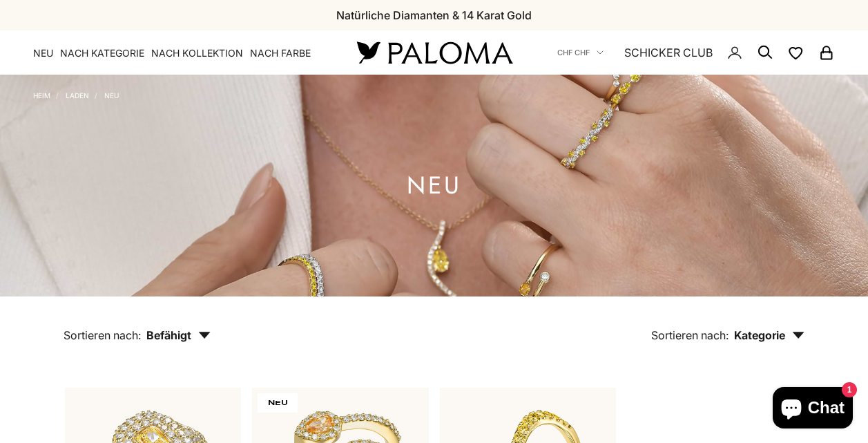 The image size is (868, 443). I want to click on a: Heim, so click(42, 96).